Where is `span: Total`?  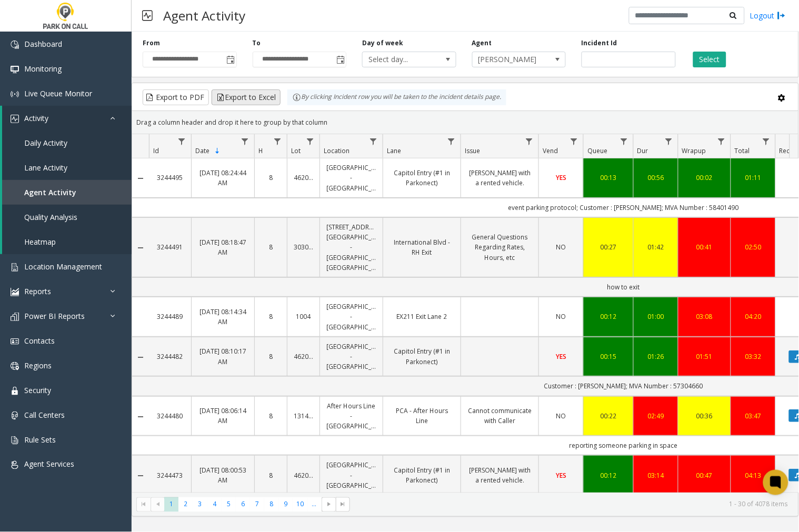 span: Total is located at coordinates (742, 150).